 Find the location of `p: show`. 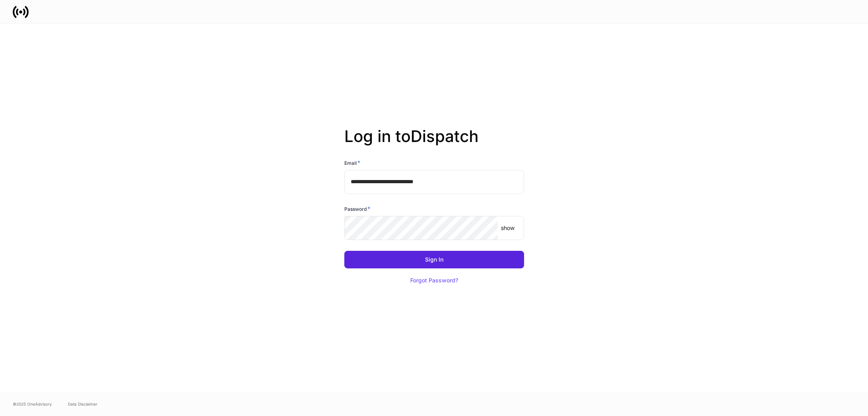

p: show is located at coordinates (508, 228).